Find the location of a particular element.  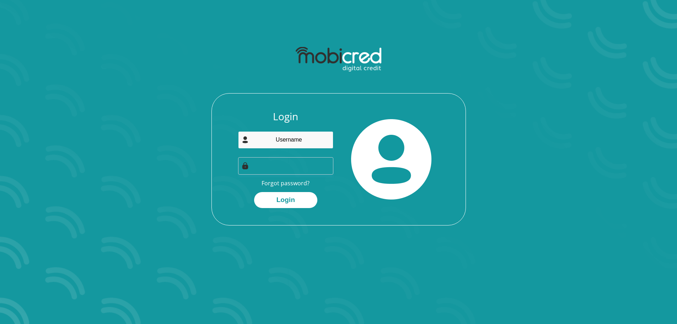

a: Forgot password? is located at coordinates (285, 183).